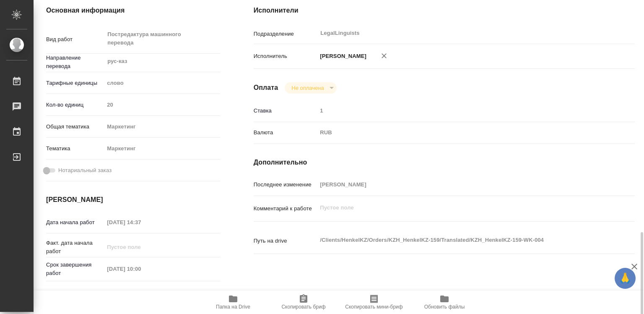 This screenshot has height=314, width=644. Describe the element at coordinates (286, 56) in the screenshot. I see `p: Исполнитель` at that location.